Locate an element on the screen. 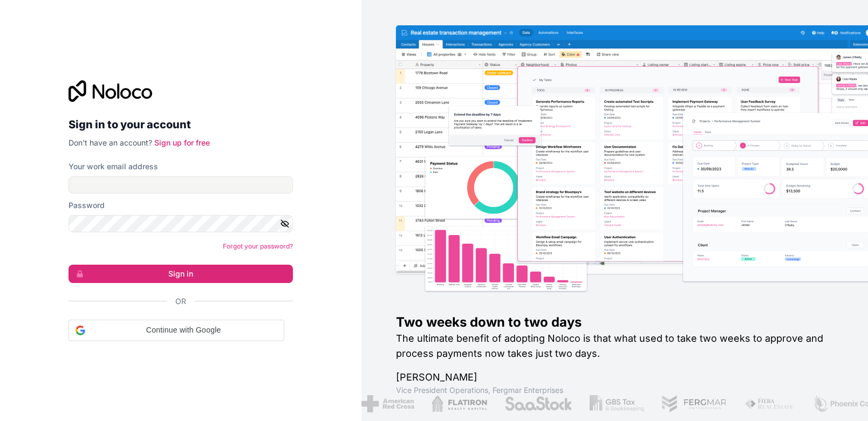 This screenshot has height=421, width=868. span: Don't have an account? is located at coordinates (110, 142).